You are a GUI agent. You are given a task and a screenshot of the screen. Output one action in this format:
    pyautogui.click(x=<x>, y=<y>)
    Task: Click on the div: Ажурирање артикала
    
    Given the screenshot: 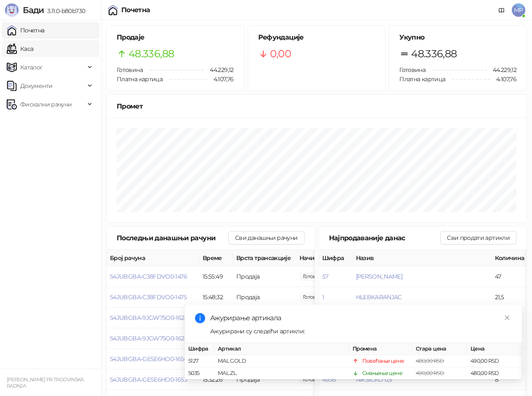 What is the action you would take?
    pyautogui.click(x=361, y=318)
    